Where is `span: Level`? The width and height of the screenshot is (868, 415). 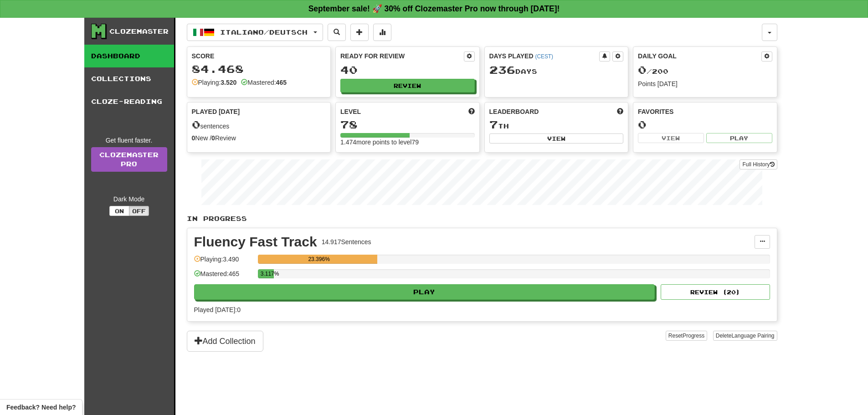 span: Level is located at coordinates (350, 111).